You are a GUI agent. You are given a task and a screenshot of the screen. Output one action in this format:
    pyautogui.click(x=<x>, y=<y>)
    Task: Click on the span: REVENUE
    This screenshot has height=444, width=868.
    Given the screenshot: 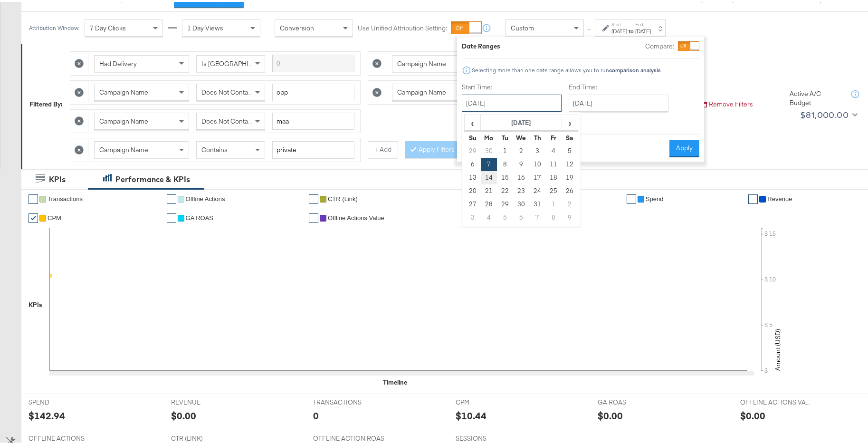 What is the action you would take?
    pyautogui.click(x=207, y=400)
    